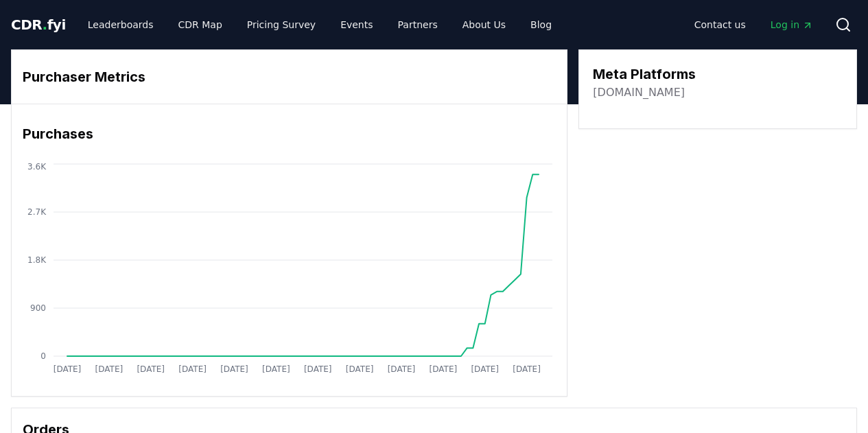 The height and width of the screenshot is (433, 868). I want to click on h3: Meta Platforms, so click(644, 74).